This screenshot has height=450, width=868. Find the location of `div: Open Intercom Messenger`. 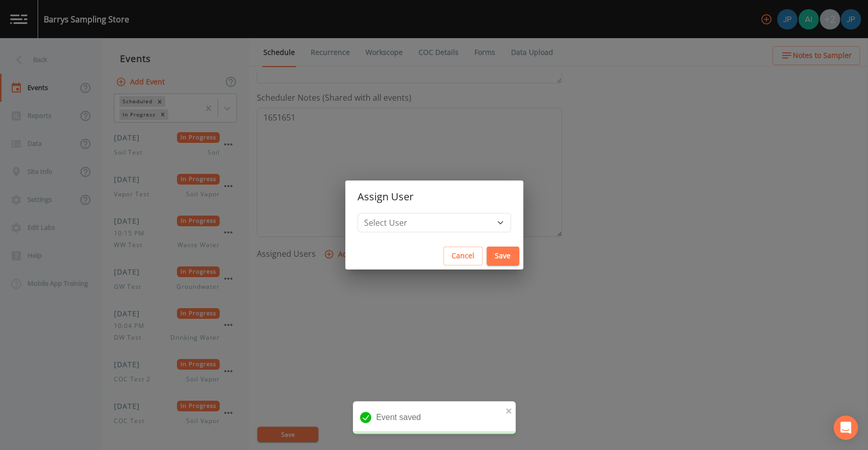

div: Open Intercom Messenger is located at coordinates (846, 428).